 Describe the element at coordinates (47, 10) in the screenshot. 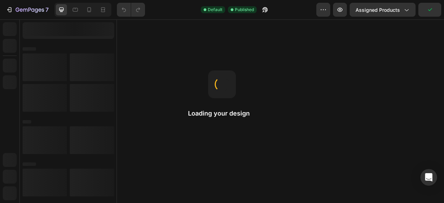

I see `p: 7` at that location.